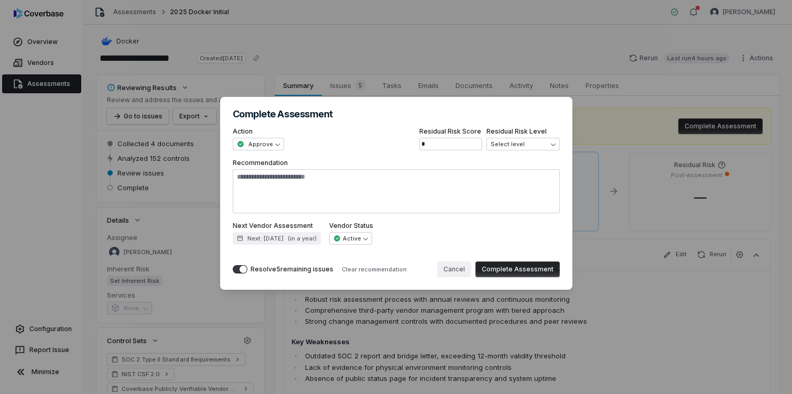  Describe the element at coordinates (454, 269) in the screenshot. I see `button: Cancel` at that location.